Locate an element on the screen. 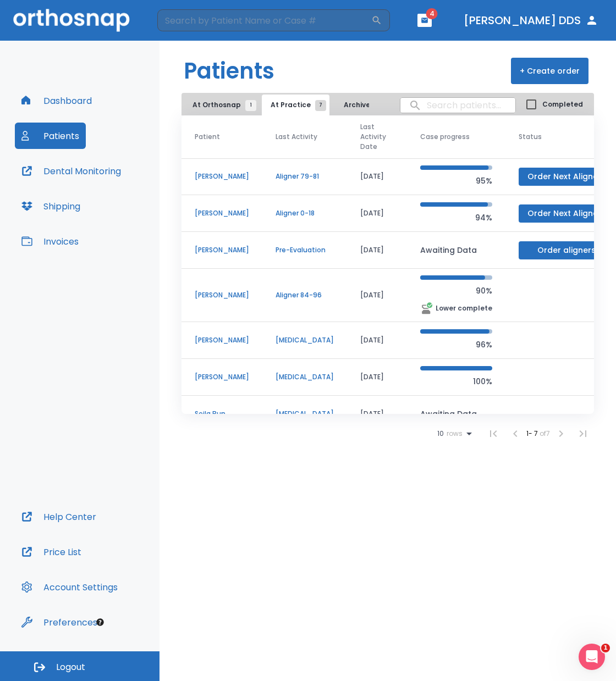 This screenshot has width=616, height=681. p: 95% is located at coordinates (456, 181).